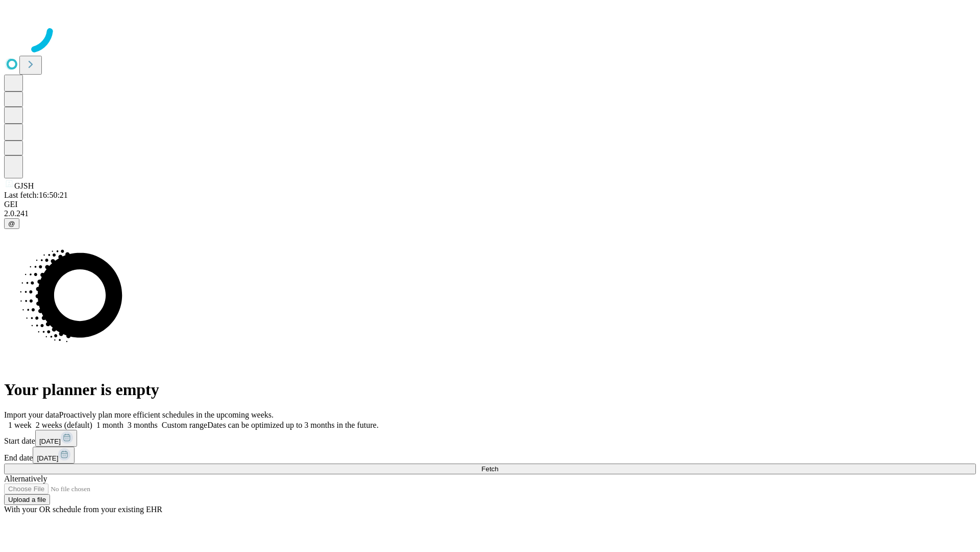 The image size is (980, 552). I want to click on div: 2.0.241, so click(490, 213).